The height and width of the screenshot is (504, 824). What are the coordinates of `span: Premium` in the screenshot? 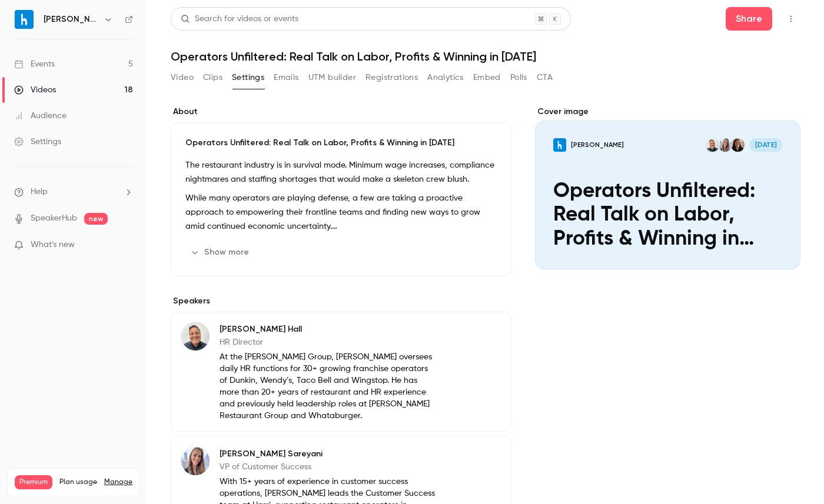 It's located at (33, 483).